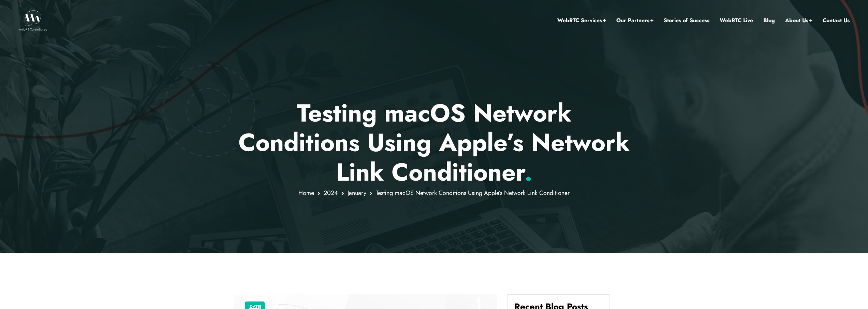  Describe the element at coordinates (307, 193) in the screenshot. I see `span: Home` at that location.